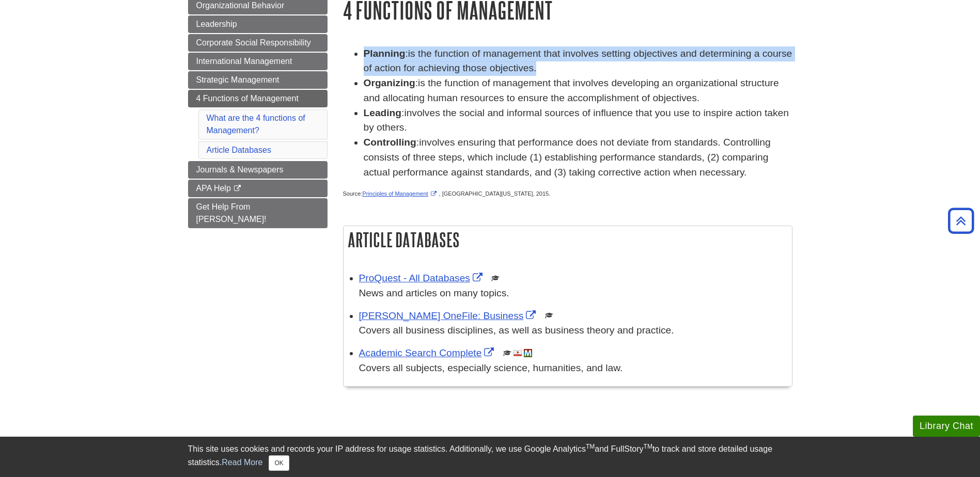  I want to click on a: Read More, so click(242, 462).